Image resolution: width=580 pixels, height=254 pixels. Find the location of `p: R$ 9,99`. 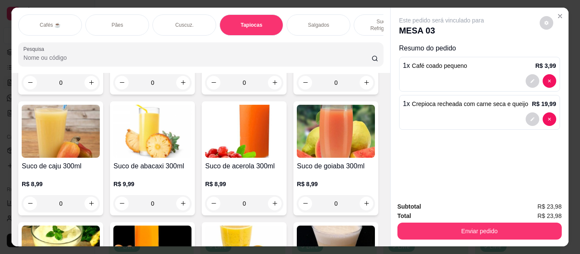

p: R$ 9,99 is located at coordinates (152, 184).